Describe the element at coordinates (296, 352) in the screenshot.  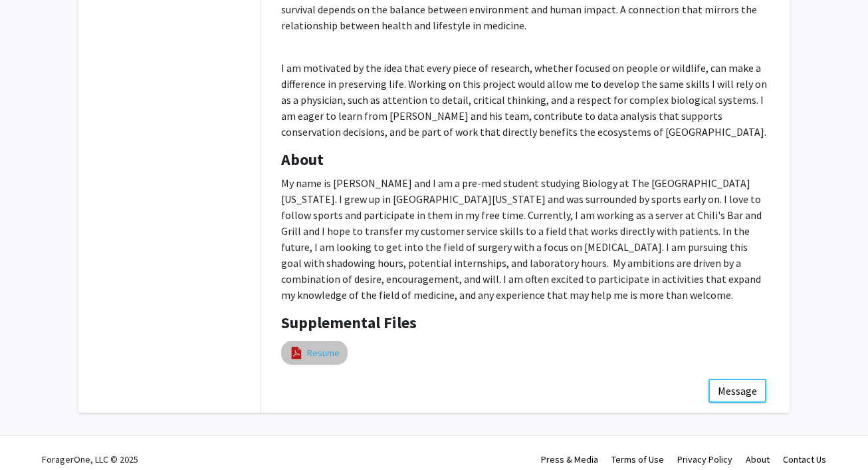
I see `img: pdf_icon.png` at that location.